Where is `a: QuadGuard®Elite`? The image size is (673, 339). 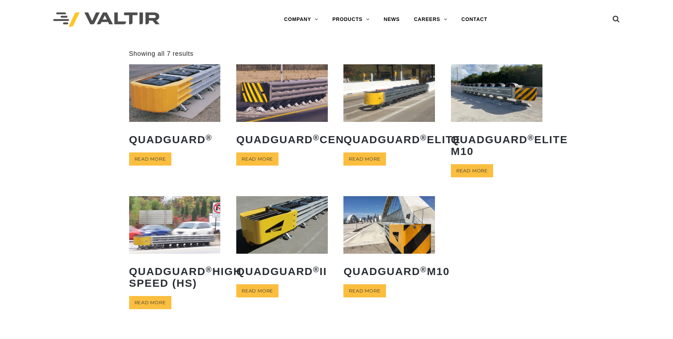 a: QuadGuard®Elite is located at coordinates (389, 107).